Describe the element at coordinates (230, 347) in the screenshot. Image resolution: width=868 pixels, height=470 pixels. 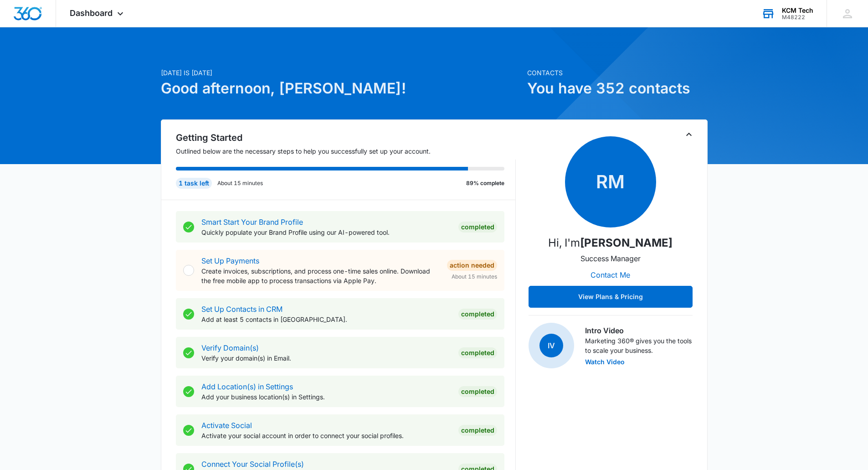
I see `a: Verify Domain(s)` at that location.